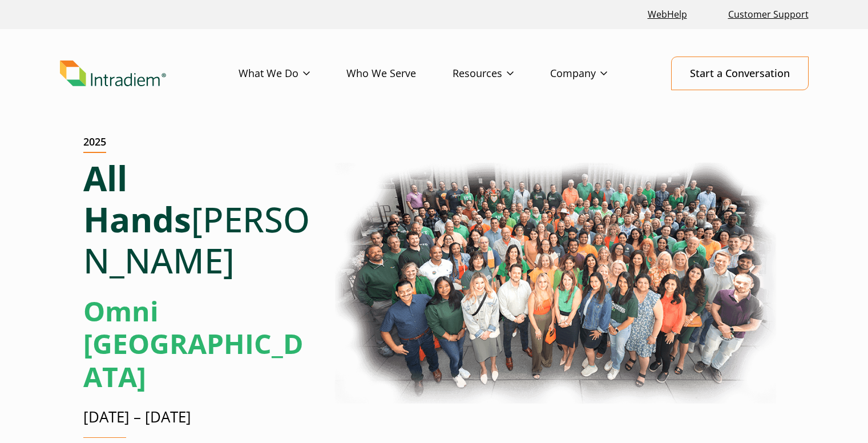  Describe the element at coordinates (400, 74) in the screenshot. I see `a: Who We Serve` at that location.